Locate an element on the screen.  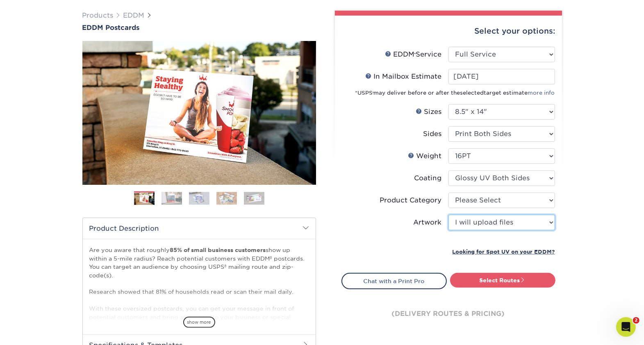
div: Product Category is located at coordinates (411, 200).